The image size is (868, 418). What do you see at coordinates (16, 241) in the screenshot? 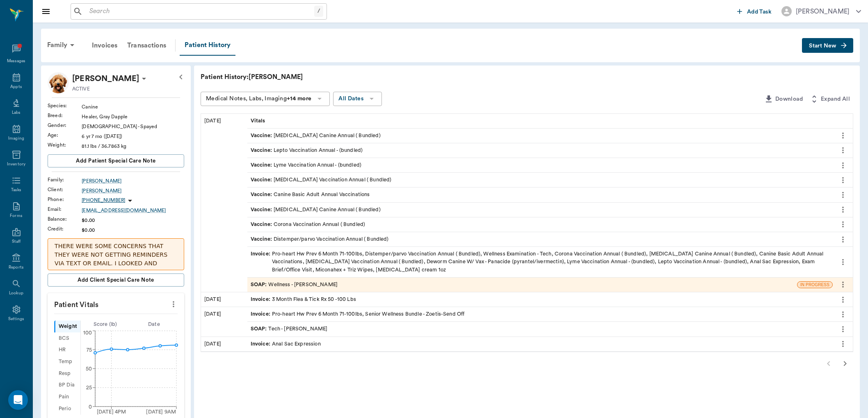
I see `div: Staff` at bounding box center [16, 241].